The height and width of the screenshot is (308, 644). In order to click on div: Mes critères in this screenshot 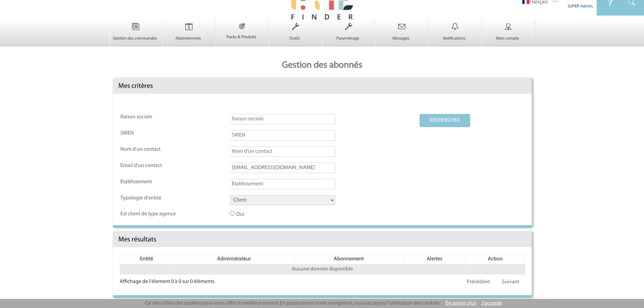, I will do `click(322, 86)`.